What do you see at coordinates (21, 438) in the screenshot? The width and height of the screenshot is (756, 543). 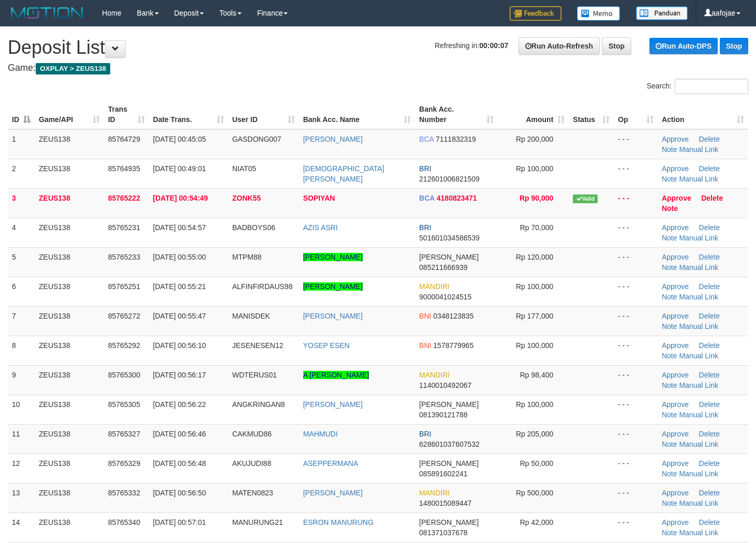 I see `td: 11` at bounding box center [21, 438].